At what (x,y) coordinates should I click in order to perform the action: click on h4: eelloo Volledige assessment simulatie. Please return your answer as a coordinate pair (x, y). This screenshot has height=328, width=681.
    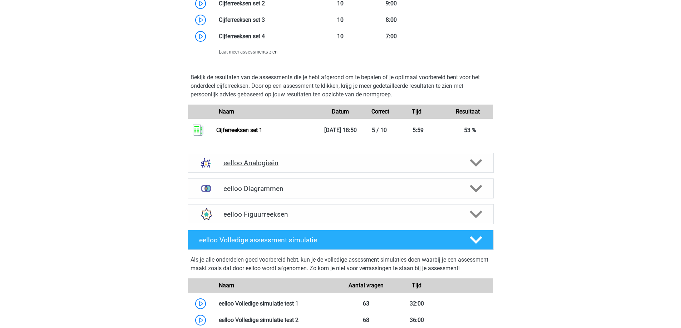
    Looking at the image, I should click on (328, 240).